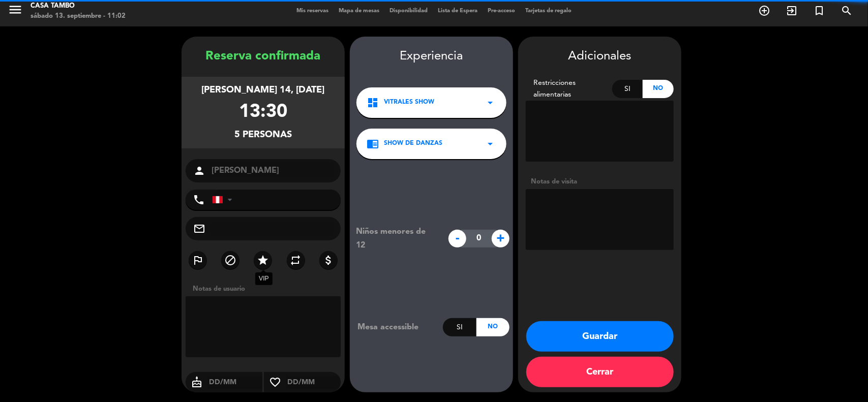 Image resolution: width=868 pixels, height=402 pixels. Describe the element at coordinates (231, 260) in the screenshot. I see `i: block` at that location.